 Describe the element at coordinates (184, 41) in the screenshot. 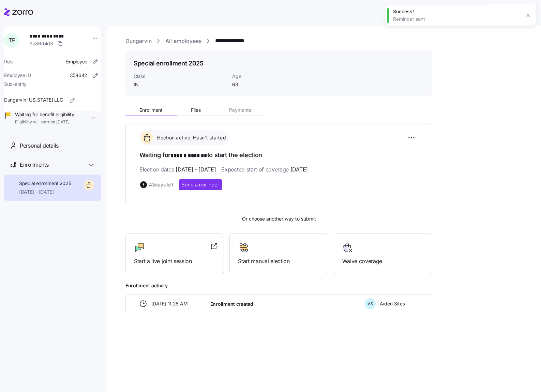

I see `a: All employees` at that location.